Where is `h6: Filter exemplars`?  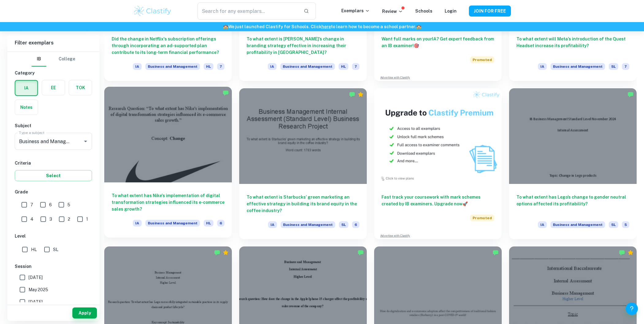 h6: Filter exemplars is located at coordinates (53, 43).